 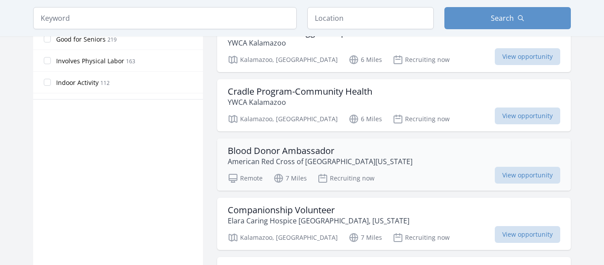 What do you see at coordinates (508, 18) in the screenshot?
I see `button: Search` at bounding box center [508, 18].